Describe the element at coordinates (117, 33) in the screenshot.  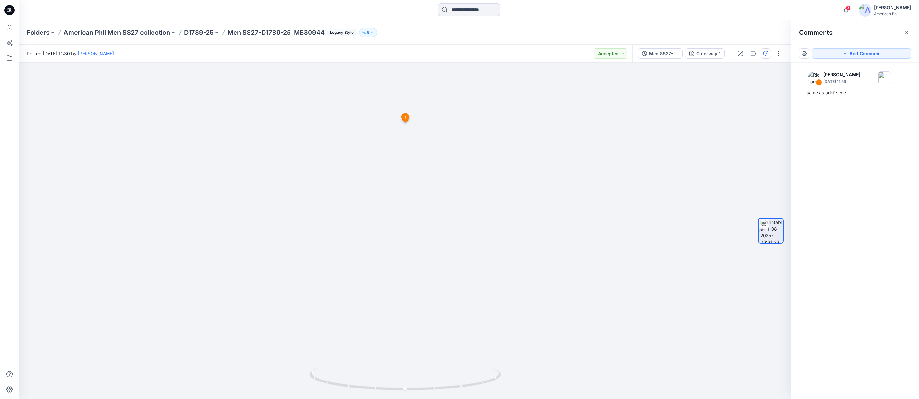
I see `p: American Phil Men SS27 collection` at that location.